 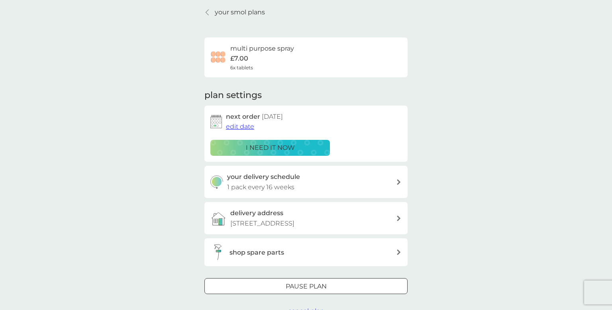 I want to click on p: 1 pack every 16 weeks, so click(x=261, y=187).